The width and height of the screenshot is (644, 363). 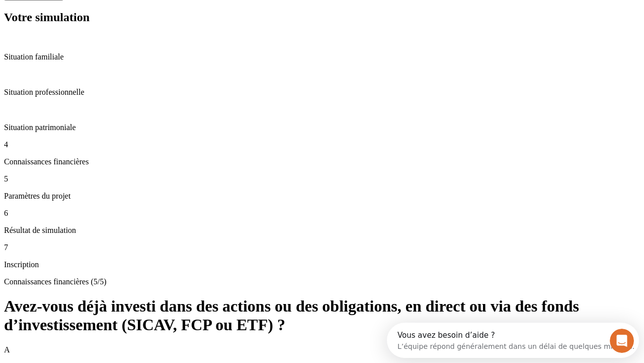 I want to click on p: Situation professionnelle, so click(x=322, y=92).